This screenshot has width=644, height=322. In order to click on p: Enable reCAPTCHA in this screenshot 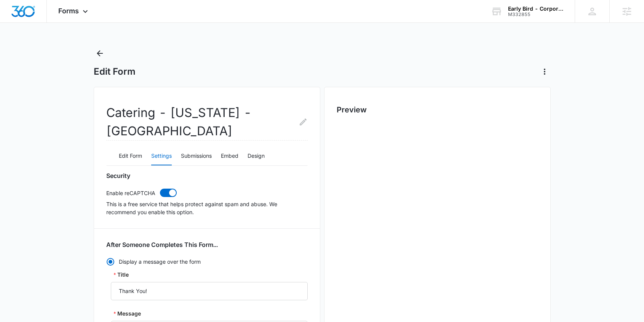, I will do `click(130, 193)`.